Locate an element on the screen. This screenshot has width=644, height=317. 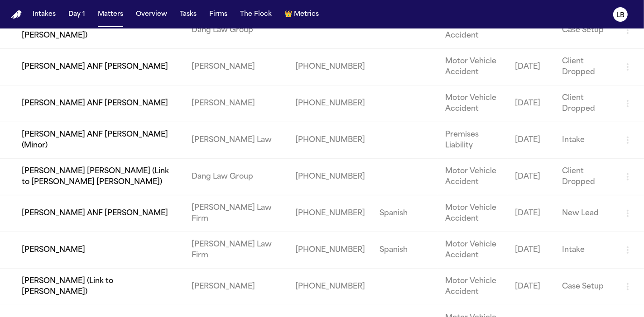
a: Firms is located at coordinates (219, 14).